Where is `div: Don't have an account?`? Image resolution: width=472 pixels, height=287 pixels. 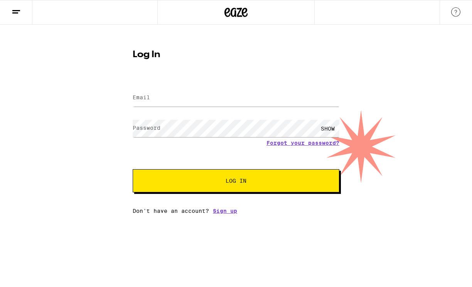 div: Don't have an account? is located at coordinates (236, 211).